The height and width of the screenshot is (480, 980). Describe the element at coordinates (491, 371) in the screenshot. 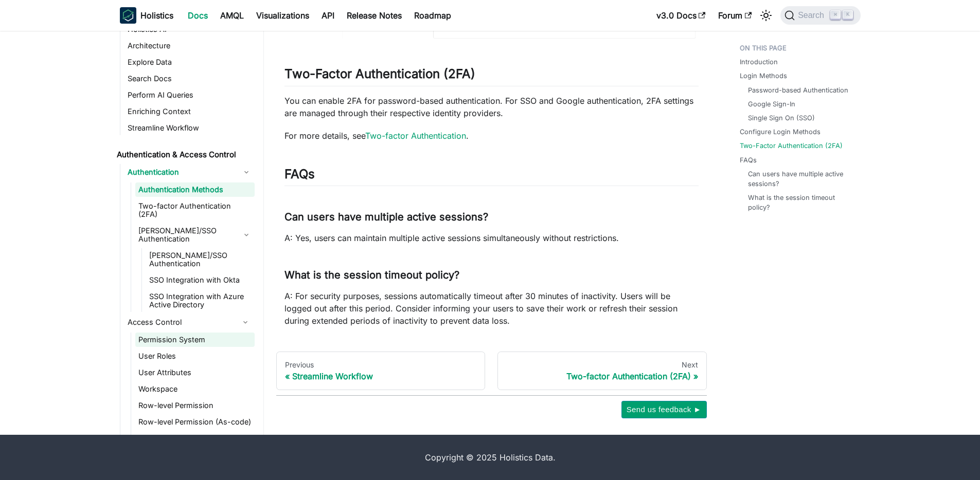

I see `nav: Docs pages` at that location.